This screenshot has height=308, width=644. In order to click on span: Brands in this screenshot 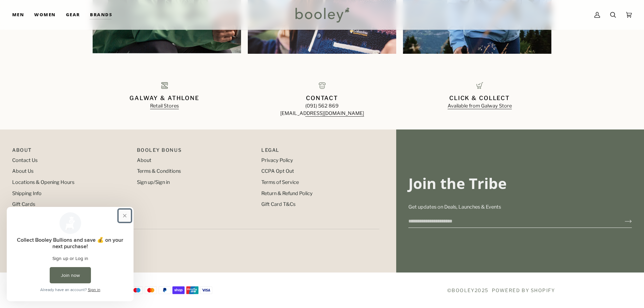, I will do `click(101, 15)`.